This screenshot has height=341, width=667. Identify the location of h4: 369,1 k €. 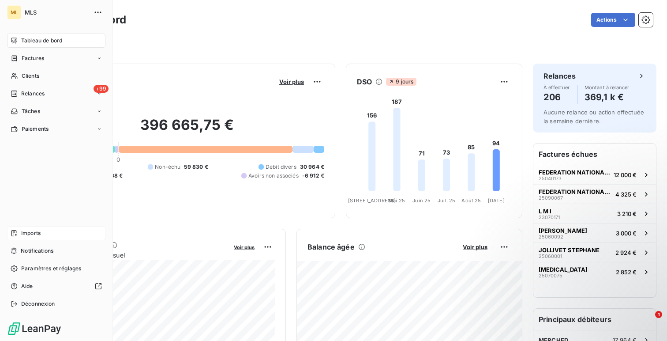
(607, 97).